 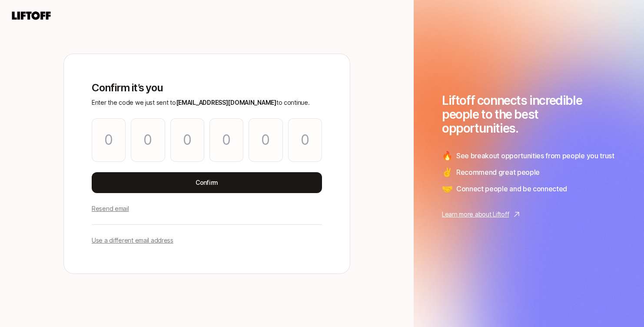 I want to click on input: Please enter OTP character 1, so click(x=109, y=140).